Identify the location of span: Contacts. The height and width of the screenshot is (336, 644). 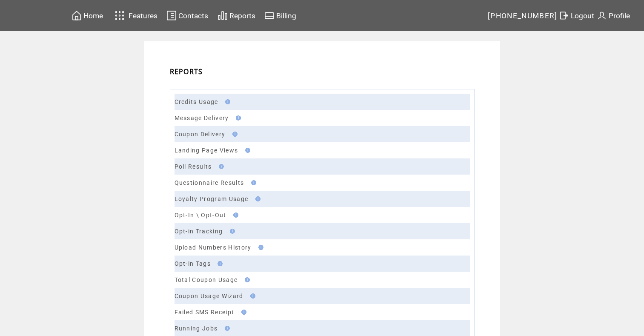
(193, 15).